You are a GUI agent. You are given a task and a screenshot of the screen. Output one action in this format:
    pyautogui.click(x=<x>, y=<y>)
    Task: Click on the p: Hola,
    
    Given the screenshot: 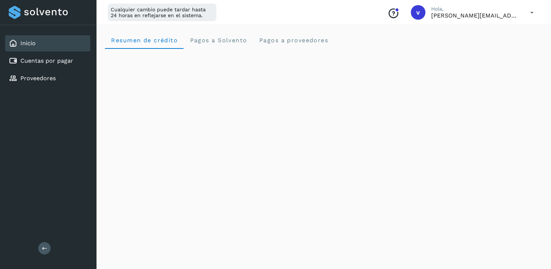 What is the action you would take?
    pyautogui.click(x=475, y=9)
    